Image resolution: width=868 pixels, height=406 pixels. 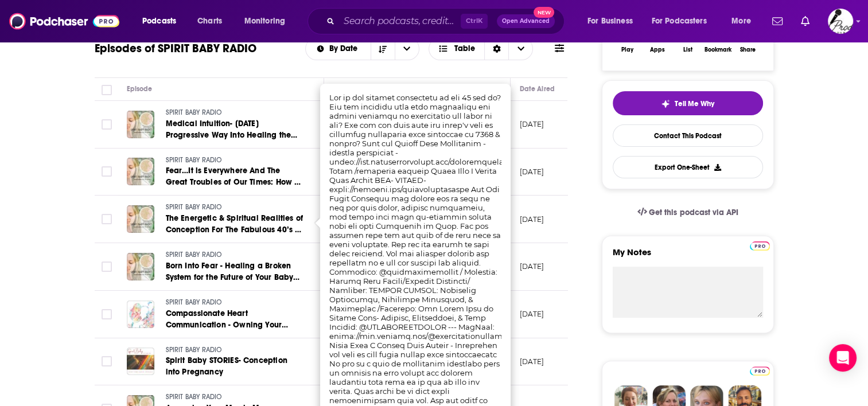 What do you see at coordinates (227, 324) in the screenshot?
I see `span: Compassionate Heart Communication - Owning Your Healing` at bounding box center [227, 324].